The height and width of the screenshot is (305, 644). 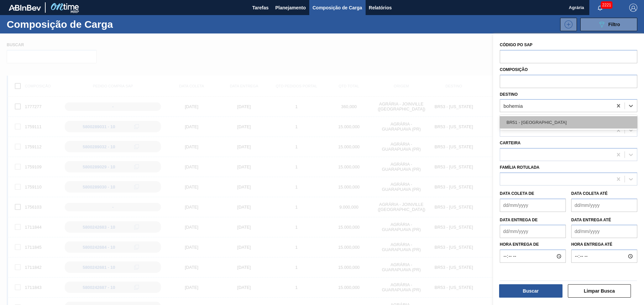 What do you see at coordinates (290, 8) in the screenshot?
I see `span: Planejamento` at bounding box center [290, 8].